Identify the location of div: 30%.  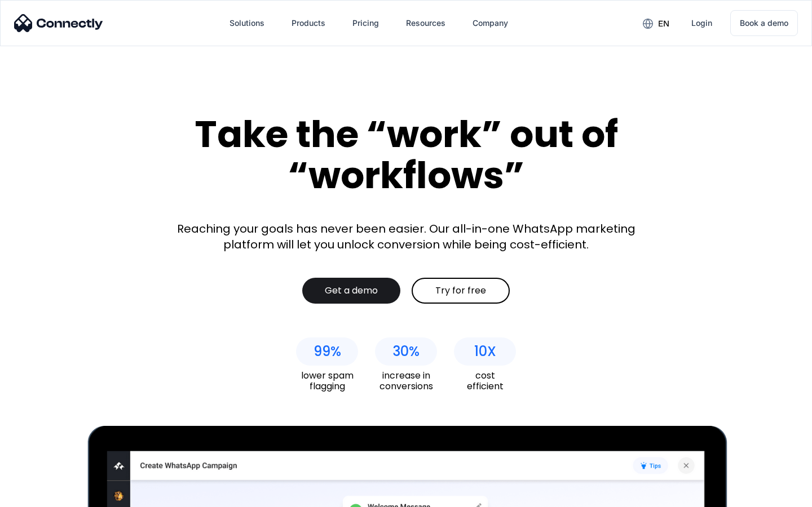
(406, 352).